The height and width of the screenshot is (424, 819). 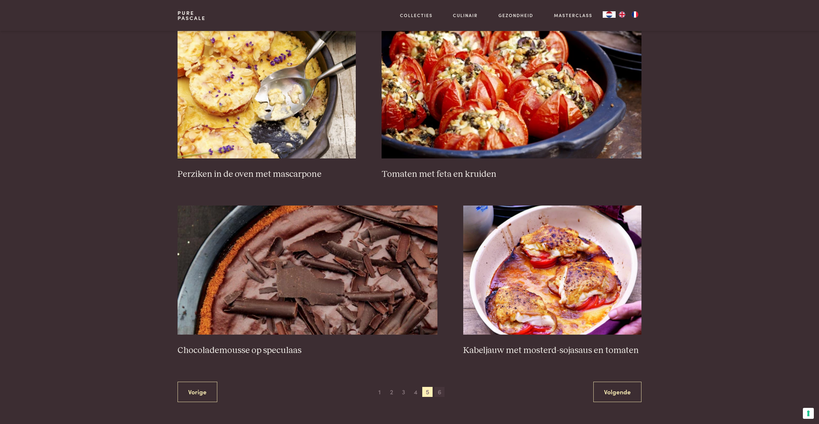 I want to click on span: 6, so click(x=440, y=392).